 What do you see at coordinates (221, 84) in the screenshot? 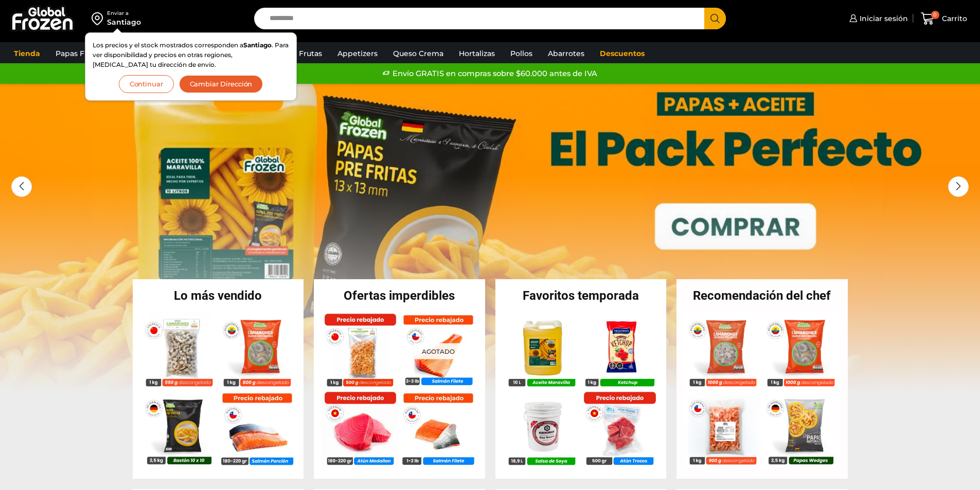
I see `button: Cambiar Dirección` at bounding box center [221, 84].